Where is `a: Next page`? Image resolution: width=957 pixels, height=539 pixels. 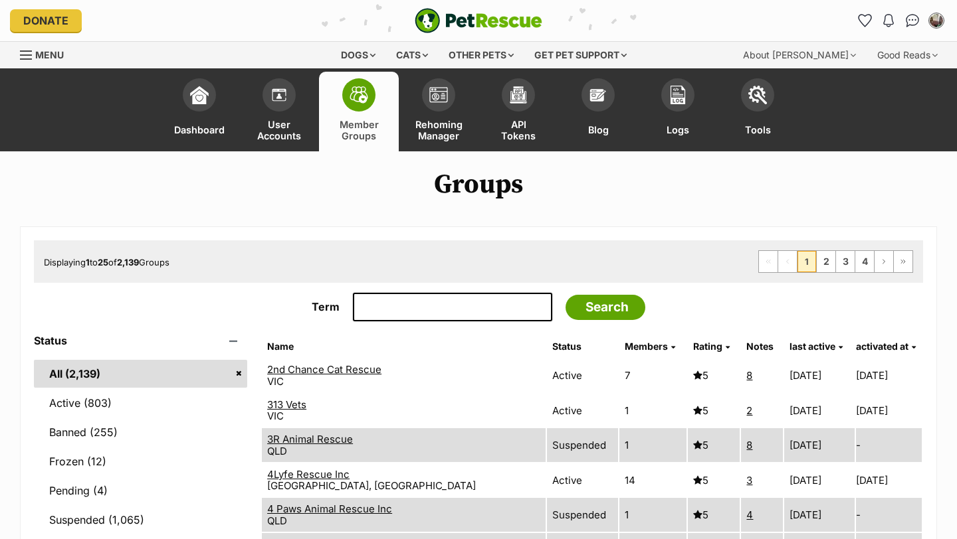 a: Next page is located at coordinates (884, 262).